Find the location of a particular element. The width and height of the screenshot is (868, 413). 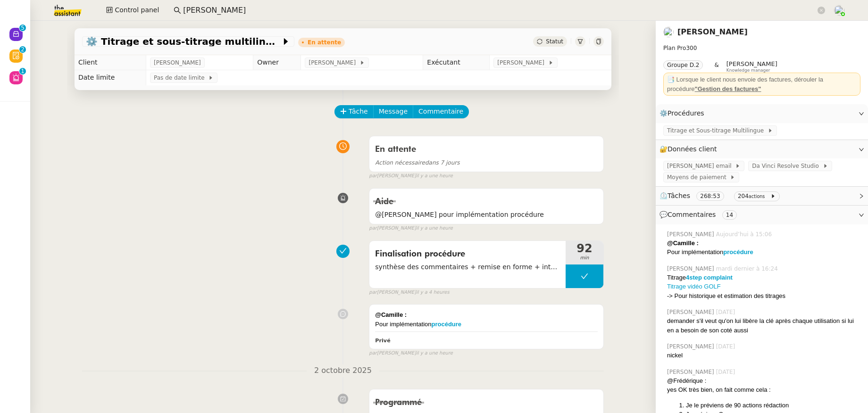

span: Tâches is located at coordinates (678, 195).